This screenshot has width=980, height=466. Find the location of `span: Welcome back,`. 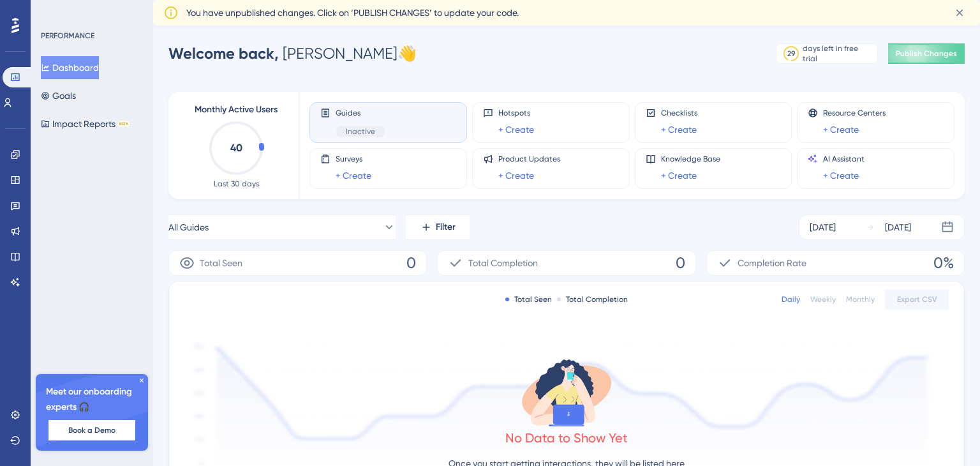

span: Welcome back, is located at coordinates (223, 53).